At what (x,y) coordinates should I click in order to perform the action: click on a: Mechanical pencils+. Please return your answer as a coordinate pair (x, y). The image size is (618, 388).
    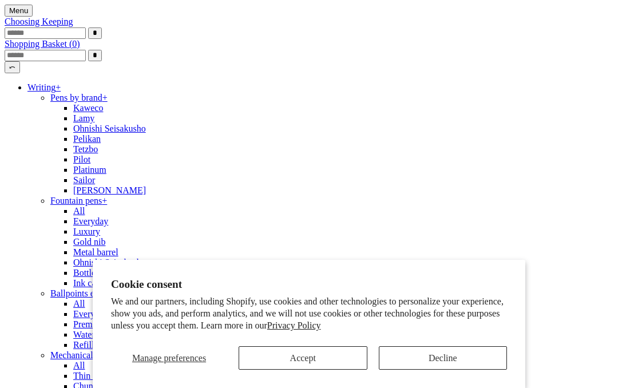
    Looking at the image, I should click on (88, 355).